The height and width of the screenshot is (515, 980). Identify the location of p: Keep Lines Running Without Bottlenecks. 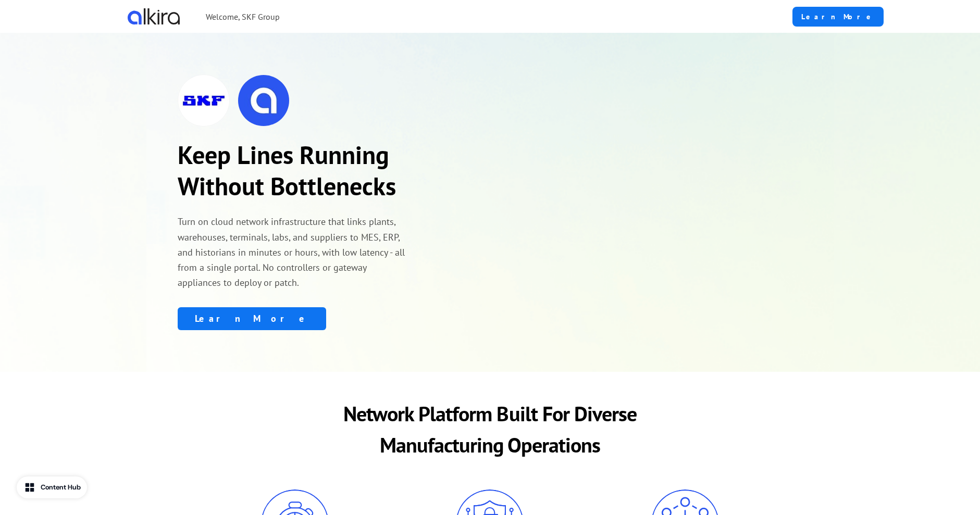
(294, 170).